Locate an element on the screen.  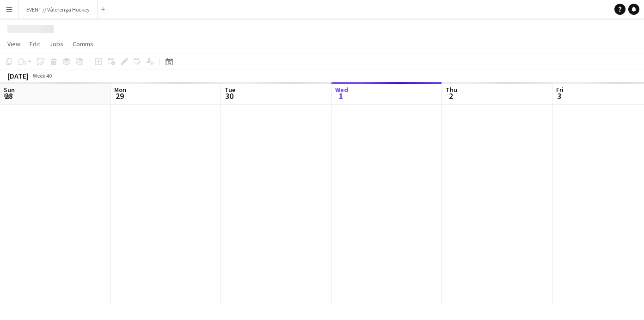
span: 3 is located at coordinates (559, 96).